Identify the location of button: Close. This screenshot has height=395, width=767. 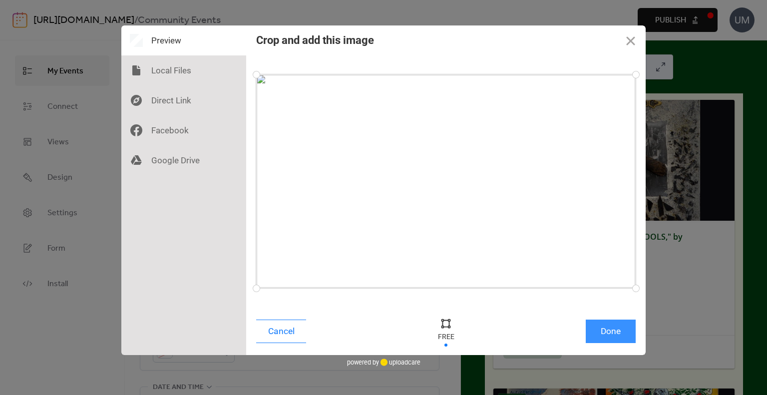
(630, 40).